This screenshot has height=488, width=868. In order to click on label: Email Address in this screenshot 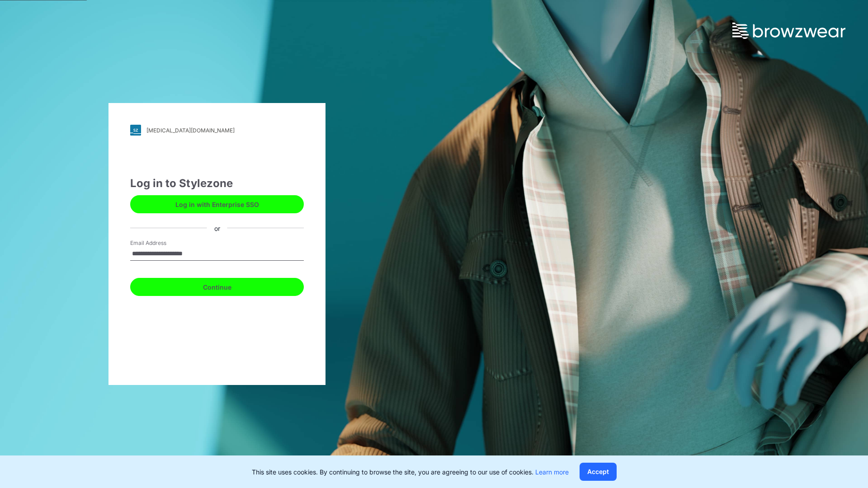, I will do `click(162, 243)`.